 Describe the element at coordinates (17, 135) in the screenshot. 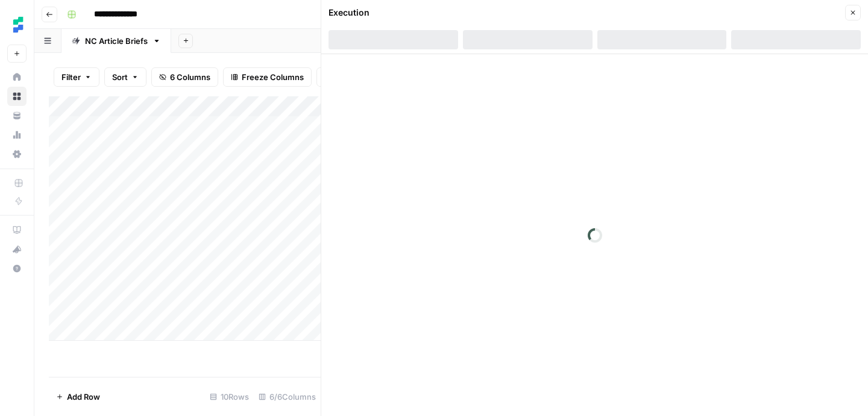

I see `a: Usage` at that location.